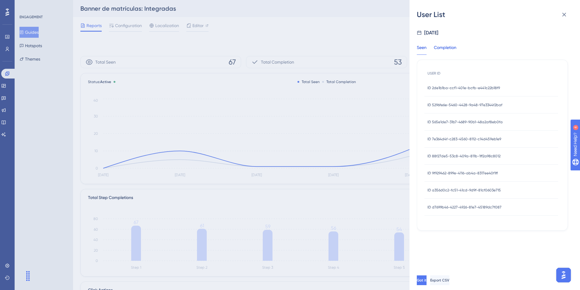 This screenshot has height=290, width=580. I want to click on div: Drag, so click(28, 276).